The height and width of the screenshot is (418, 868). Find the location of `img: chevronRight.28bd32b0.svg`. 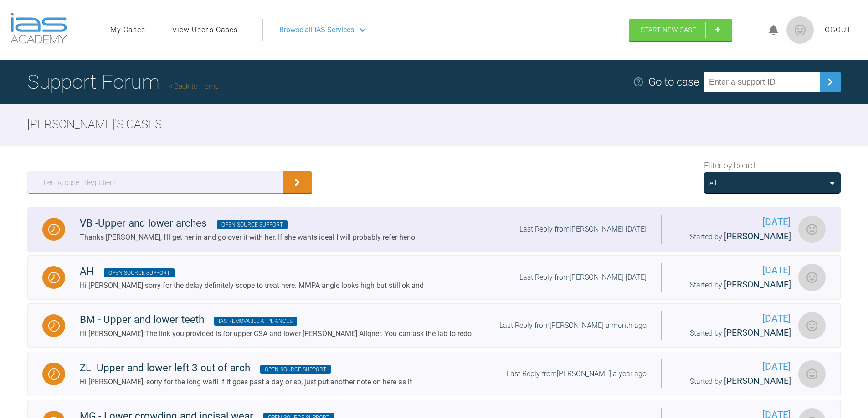

img: chevronRight.28bd32b0.svg is located at coordinates (830, 82).